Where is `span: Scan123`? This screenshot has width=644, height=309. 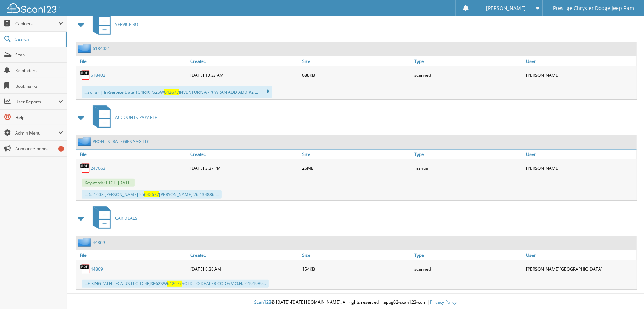 span: Scan123 is located at coordinates (263, 302).